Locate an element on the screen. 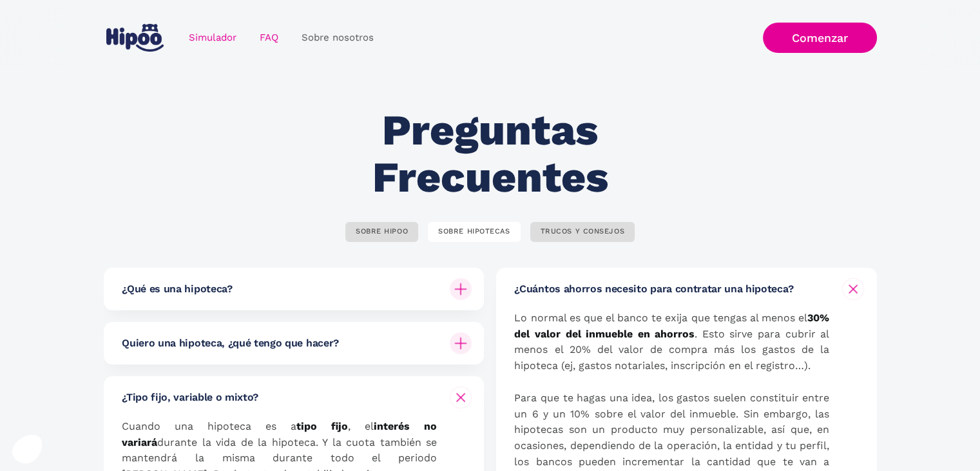  div: SOBRE HIPOO is located at coordinates (382, 232).